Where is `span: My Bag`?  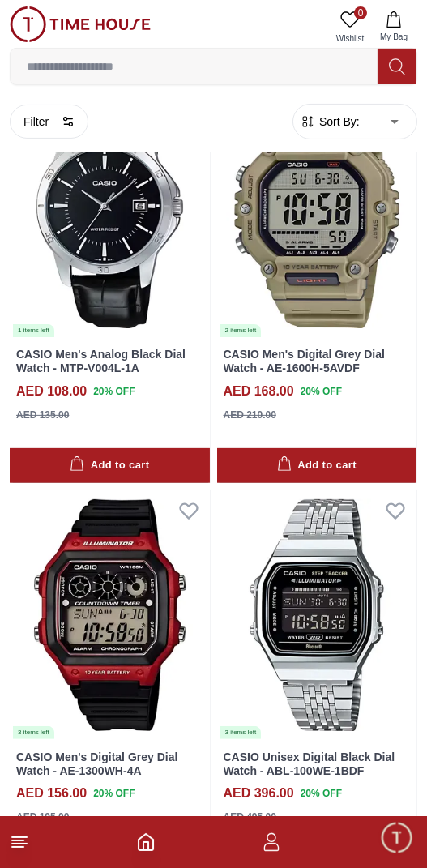
span: My Bag is located at coordinates (394, 36).